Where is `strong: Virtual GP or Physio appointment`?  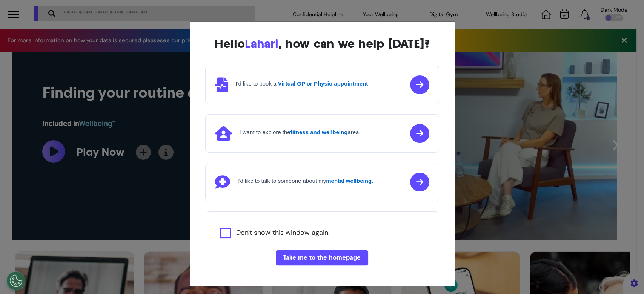 strong: Virtual GP or Physio appointment is located at coordinates (323, 83).